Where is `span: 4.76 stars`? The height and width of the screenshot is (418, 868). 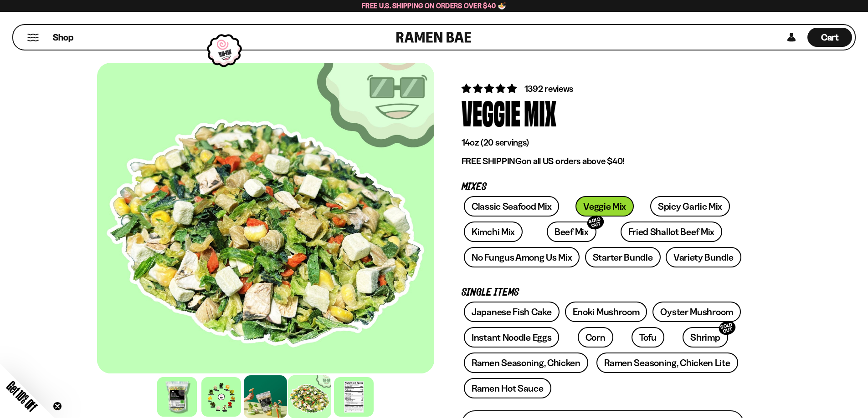
span: 4.76 stars is located at coordinates (490, 88).